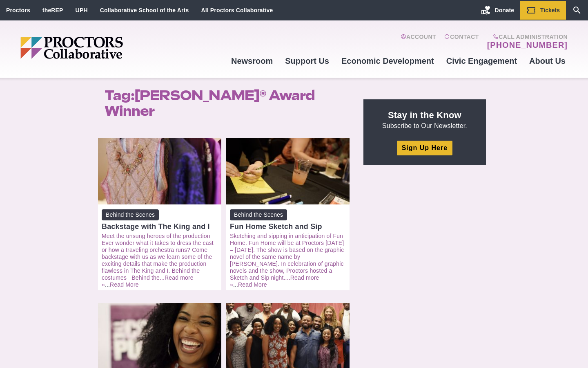  What do you see at coordinates (425, 115) in the screenshot?
I see `strong: Stay in the Know` at bounding box center [425, 115].